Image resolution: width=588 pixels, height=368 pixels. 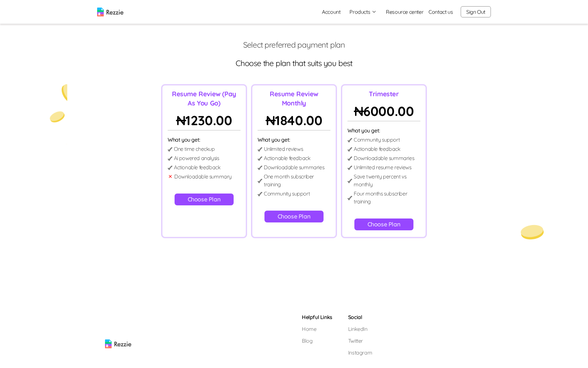 I want to click on p: Unlimited reviews, so click(x=283, y=149).